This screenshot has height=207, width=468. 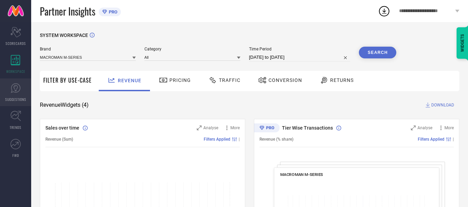 I want to click on span: Conversion, so click(x=285, y=80).